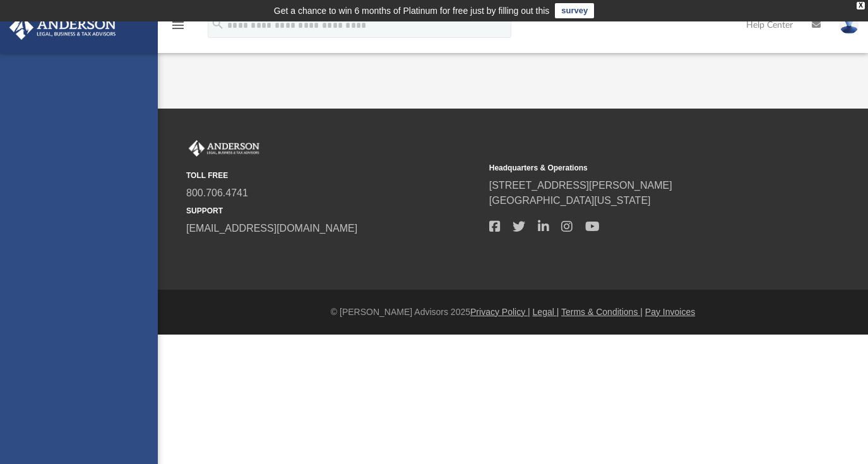 The image size is (868, 464). Describe the element at coordinates (602, 311) in the screenshot. I see `a: Terms & Conditions |` at that location.